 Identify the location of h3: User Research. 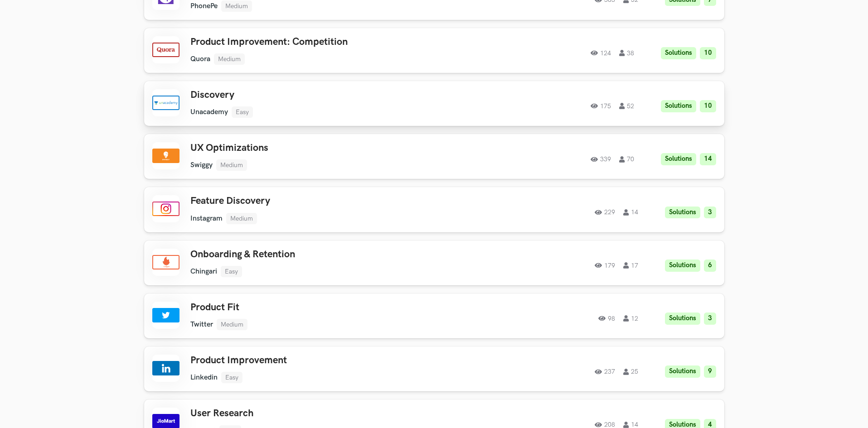
(319, 414).